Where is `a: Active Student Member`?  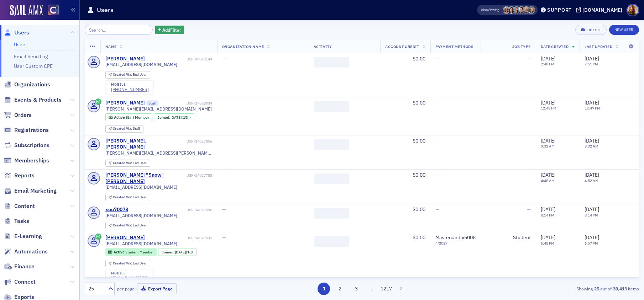
a: Active Student Member is located at coordinates (131, 252).